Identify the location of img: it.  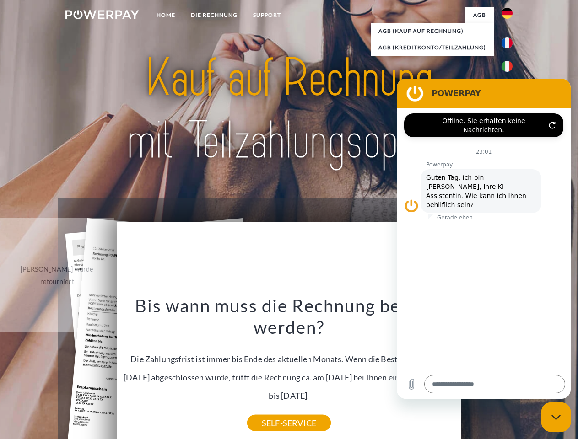
(507, 66).